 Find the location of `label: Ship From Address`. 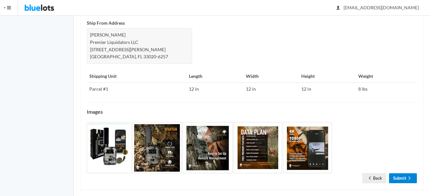

label: Ship From Address is located at coordinates (106, 23).